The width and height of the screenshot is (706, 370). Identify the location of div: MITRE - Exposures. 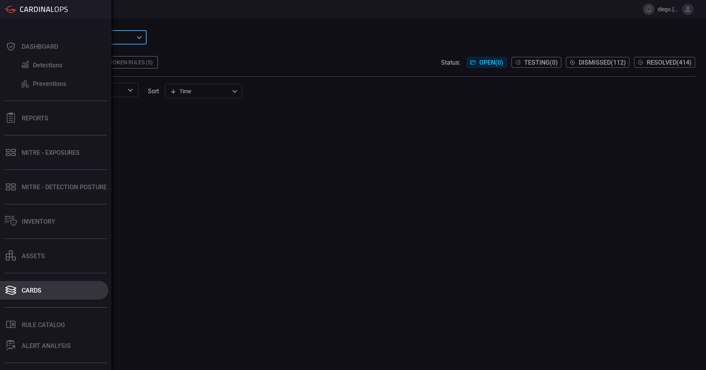
(51, 152).